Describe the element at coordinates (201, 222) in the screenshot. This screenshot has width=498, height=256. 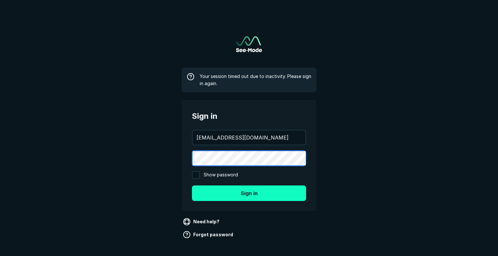
I see `a: Need help?` at that location.